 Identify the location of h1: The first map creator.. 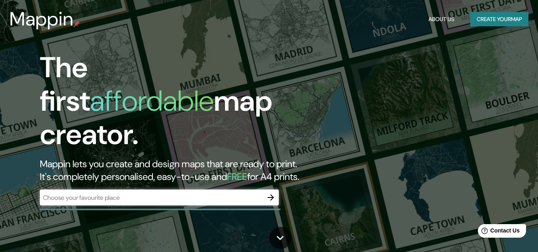
(174, 104).